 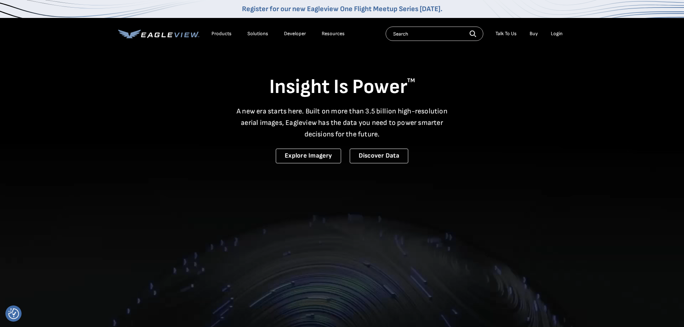 What do you see at coordinates (506, 34) in the screenshot?
I see `div: Talk To Us` at bounding box center [506, 34].